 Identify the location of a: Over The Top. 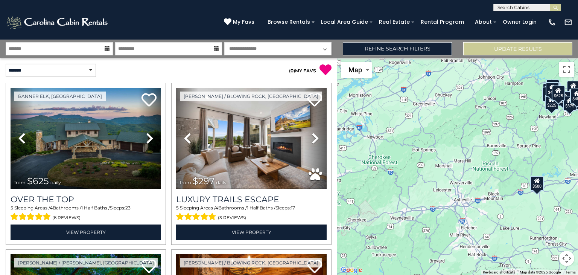
(86, 199).